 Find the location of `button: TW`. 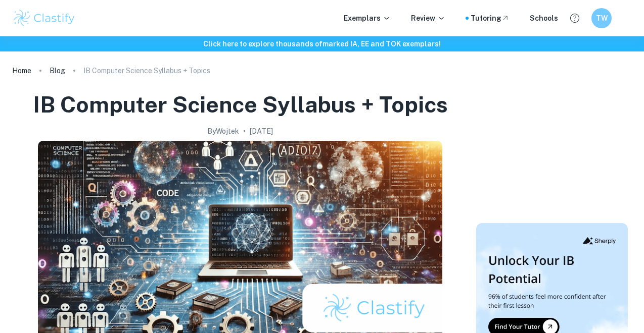

button: TW is located at coordinates (601, 18).